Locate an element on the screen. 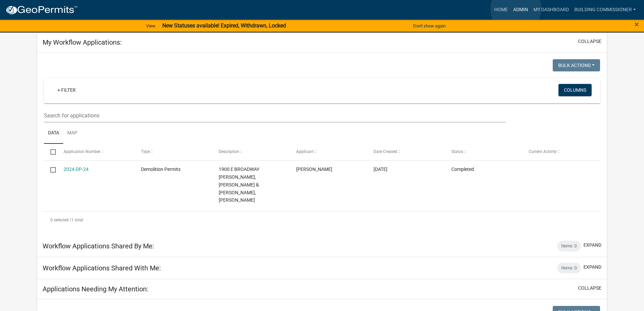  a: + Filter is located at coordinates (67, 90).